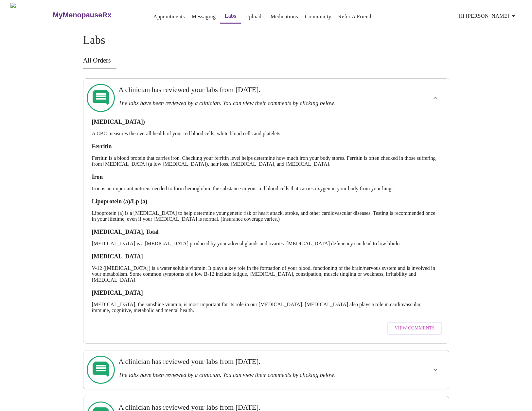 The height and width of the screenshot is (411, 532). I want to click on img: MyMenopauseRx Logo, so click(31, 15).